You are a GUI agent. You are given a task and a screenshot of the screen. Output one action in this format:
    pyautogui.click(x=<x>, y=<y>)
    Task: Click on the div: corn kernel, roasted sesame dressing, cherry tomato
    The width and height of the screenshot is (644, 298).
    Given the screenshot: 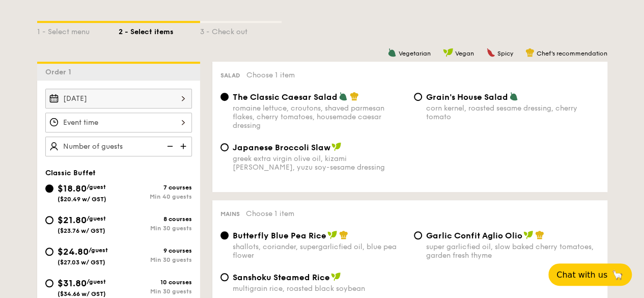 What is the action you would take?
    pyautogui.click(x=513, y=113)
    